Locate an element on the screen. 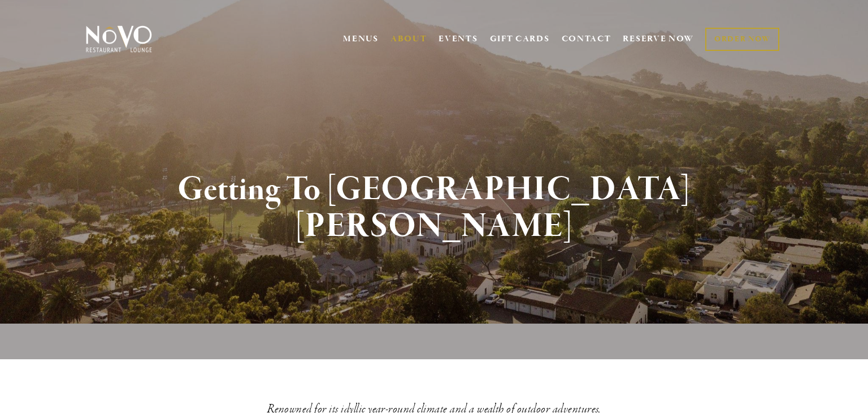 This screenshot has width=868, height=413. a: CONTACT is located at coordinates (587, 39).